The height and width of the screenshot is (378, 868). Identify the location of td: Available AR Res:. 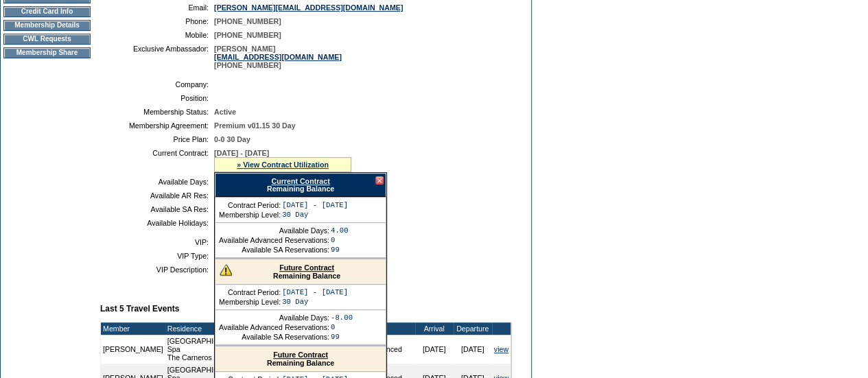
(157, 196).